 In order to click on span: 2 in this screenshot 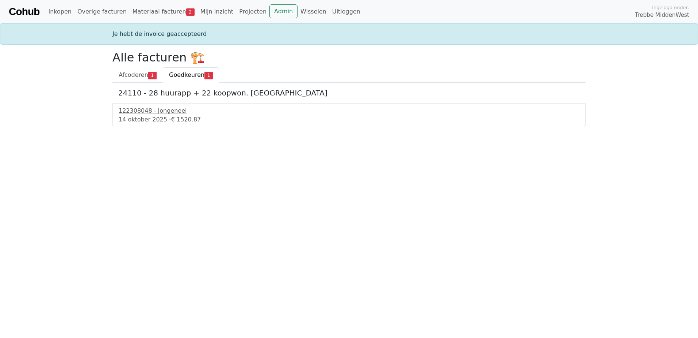, I will do `click(190, 12)`.